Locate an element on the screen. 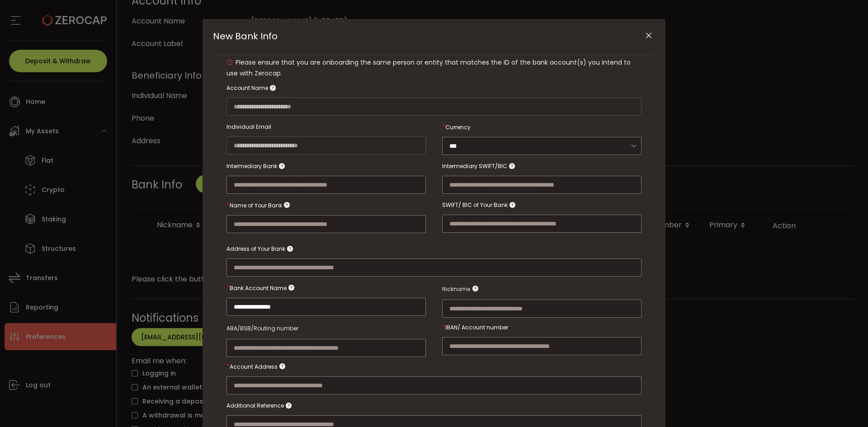 Image resolution: width=868 pixels, height=427 pixels. span: Please ensure that you are onboarding the same person or entity that matches the ID of the bank a... is located at coordinates (428, 68).